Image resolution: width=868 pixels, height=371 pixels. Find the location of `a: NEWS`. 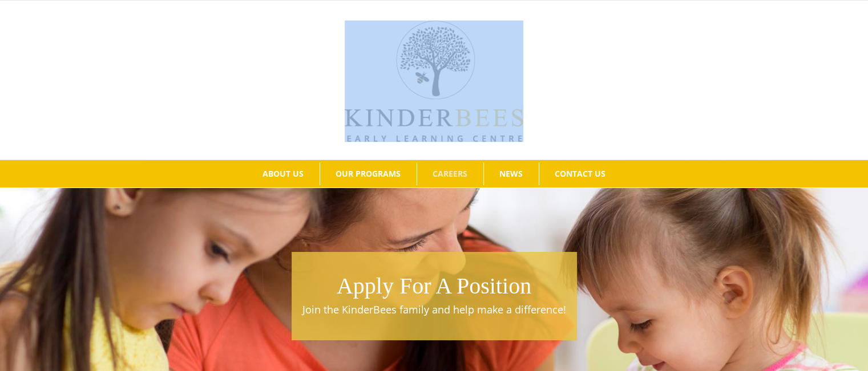

a: NEWS is located at coordinates (512, 174).